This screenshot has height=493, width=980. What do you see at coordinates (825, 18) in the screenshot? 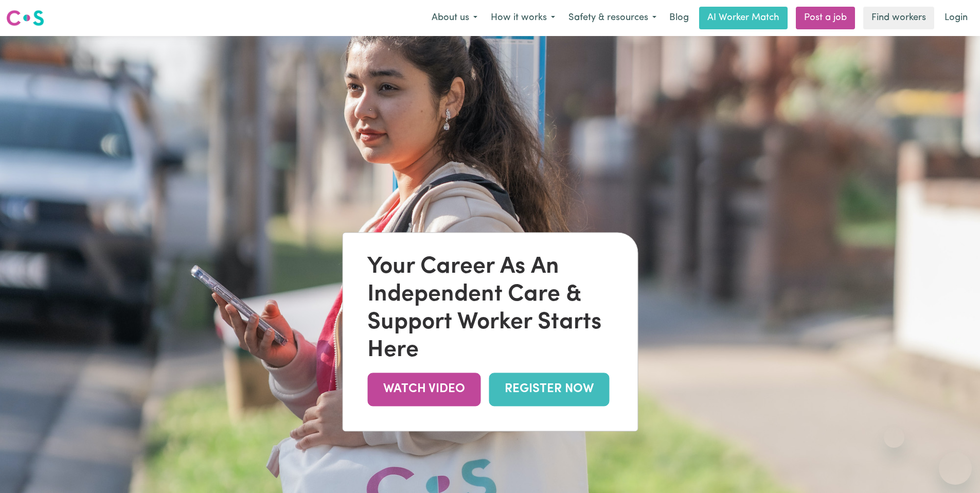
I see `a: Post a job` at bounding box center [825, 18].